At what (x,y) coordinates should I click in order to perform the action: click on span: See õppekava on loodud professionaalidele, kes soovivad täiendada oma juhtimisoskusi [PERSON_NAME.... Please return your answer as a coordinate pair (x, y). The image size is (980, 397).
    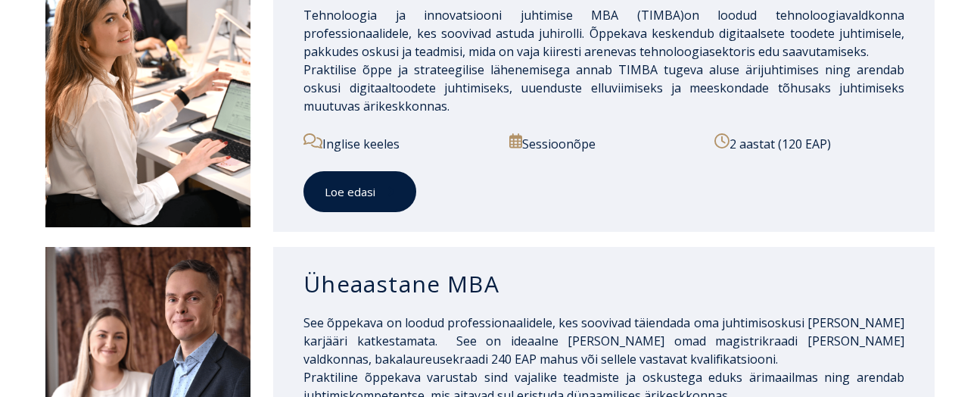
    Looking at the image, I should click on (604, 341).